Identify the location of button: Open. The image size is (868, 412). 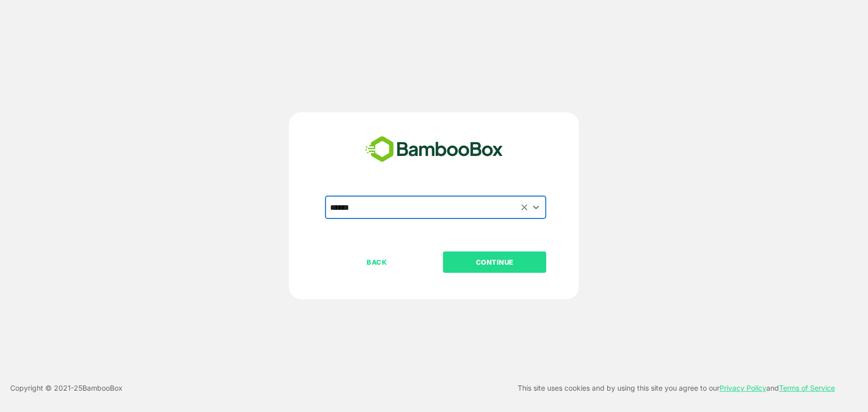
(536, 206).